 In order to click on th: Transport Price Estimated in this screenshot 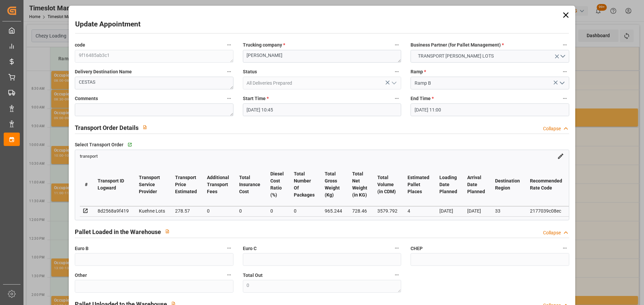, I will do `click(186, 185)`.